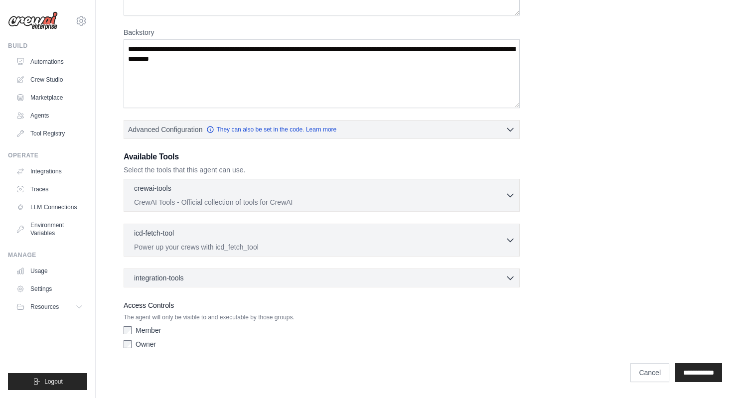 The width and height of the screenshot is (750, 398). I want to click on p: icd-fetch-tool, so click(154, 233).